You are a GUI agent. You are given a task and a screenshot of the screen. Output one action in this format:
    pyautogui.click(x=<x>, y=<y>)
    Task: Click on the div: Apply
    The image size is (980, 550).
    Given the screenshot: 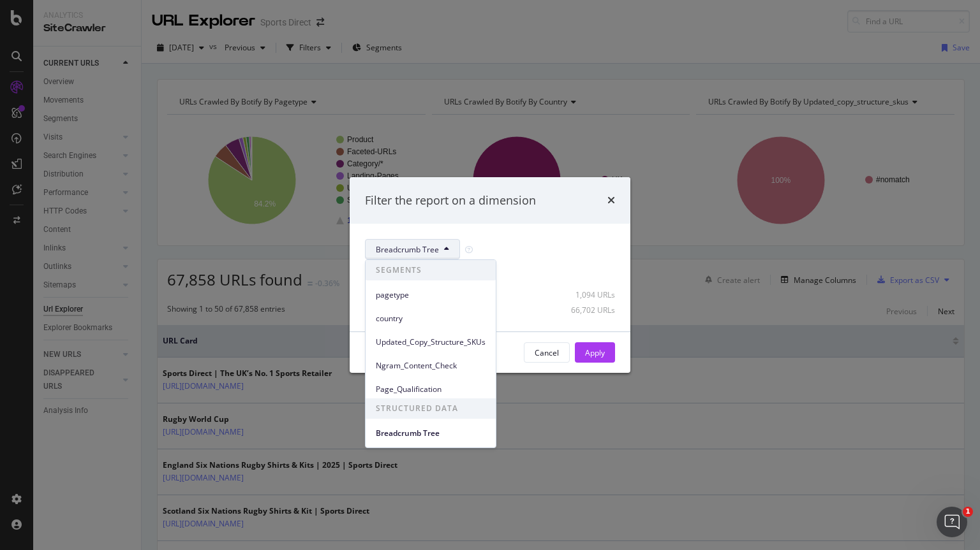 What is the action you would take?
    pyautogui.click(x=595, y=352)
    